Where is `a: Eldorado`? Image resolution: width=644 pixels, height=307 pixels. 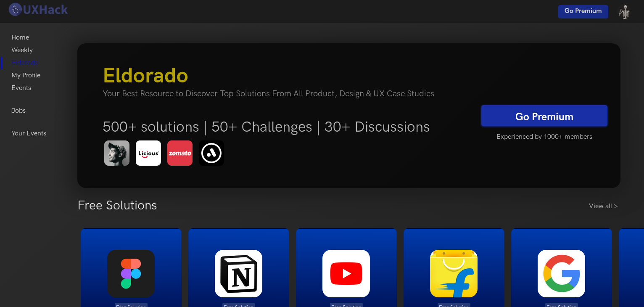 a: Eldorado is located at coordinates (25, 63).